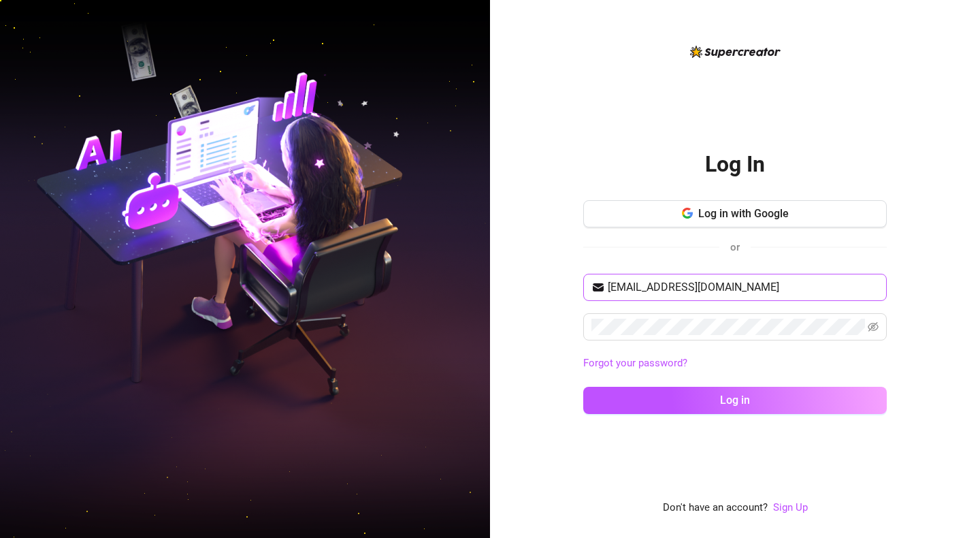 This screenshot has height=538, width=980. Describe the element at coordinates (735, 399) in the screenshot. I see `span: Log in` at that location.